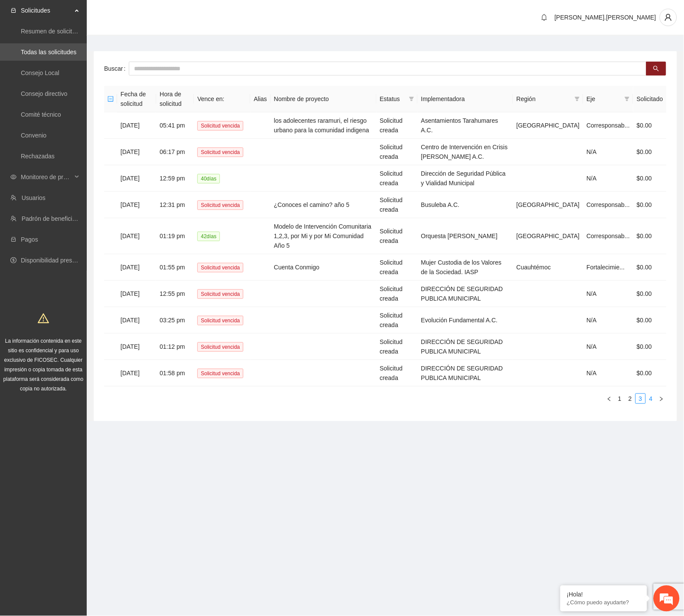 This screenshot has height=616, width=684. I want to click on th: Nombre de proyecto, so click(323, 99).